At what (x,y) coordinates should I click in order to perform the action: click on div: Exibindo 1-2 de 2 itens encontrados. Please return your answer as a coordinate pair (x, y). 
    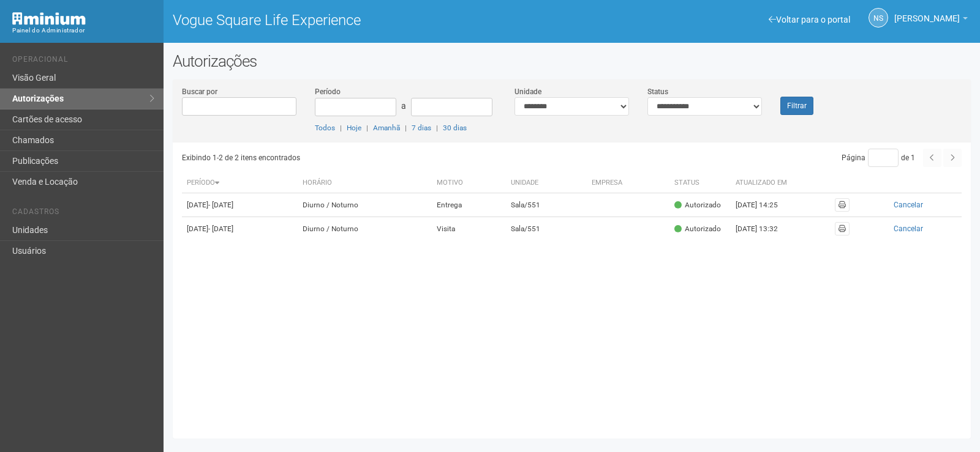
    Looking at the image, I should click on (375, 158).